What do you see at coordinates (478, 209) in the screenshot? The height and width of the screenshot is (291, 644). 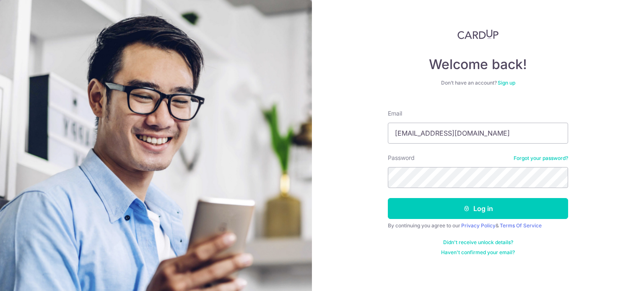 I see `button: Log in` at bounding box center [478, 209].